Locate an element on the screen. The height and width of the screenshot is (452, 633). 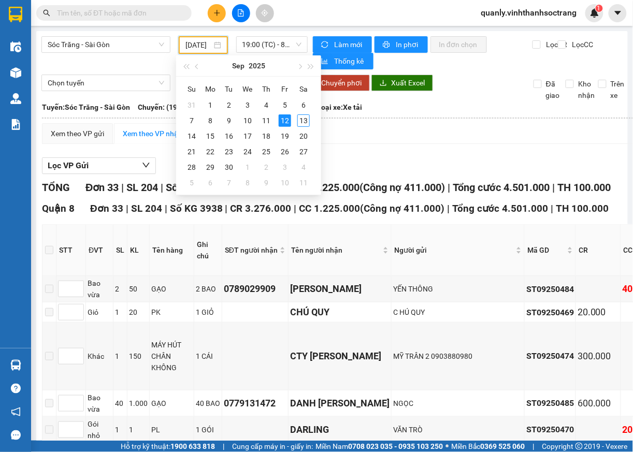
div: 16 is located at coordinates (229, 136).